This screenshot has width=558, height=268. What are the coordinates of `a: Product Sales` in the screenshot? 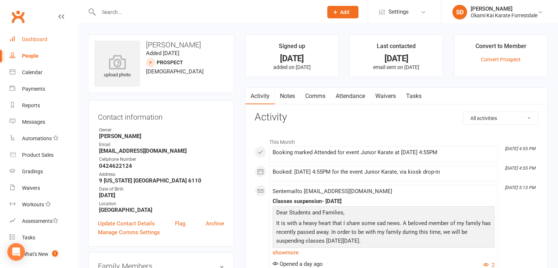 It's located at (43, 155).